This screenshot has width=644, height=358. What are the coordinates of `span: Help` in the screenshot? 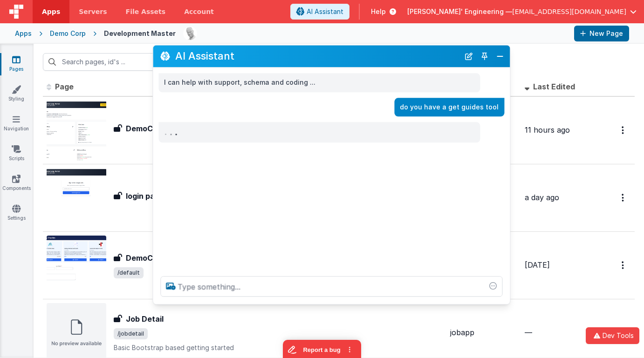 It's located at (378, 12).